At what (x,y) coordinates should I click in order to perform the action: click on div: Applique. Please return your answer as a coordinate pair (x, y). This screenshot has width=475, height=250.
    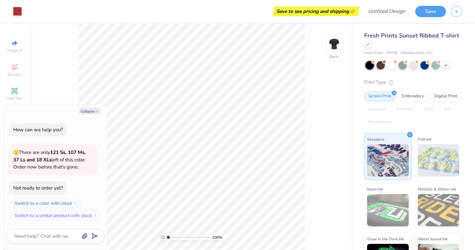
    Looking at the image, I should click on (377, 109).